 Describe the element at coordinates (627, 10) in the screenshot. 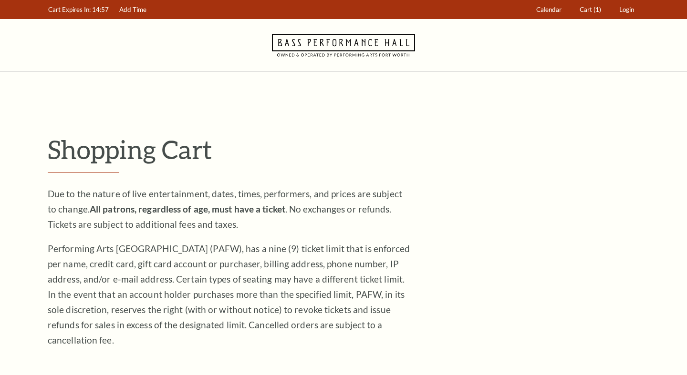

I see `a: Login` at that location.